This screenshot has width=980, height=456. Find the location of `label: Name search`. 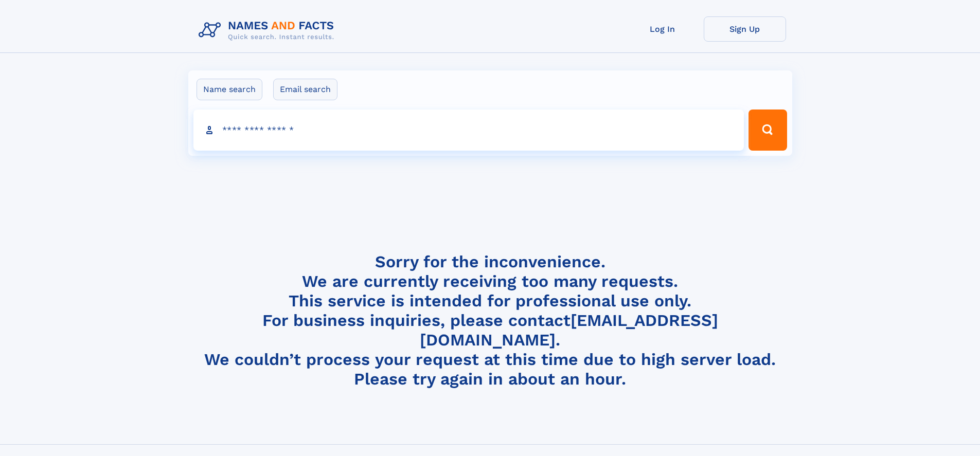

label: Name search is located at coordinates (230, 89).